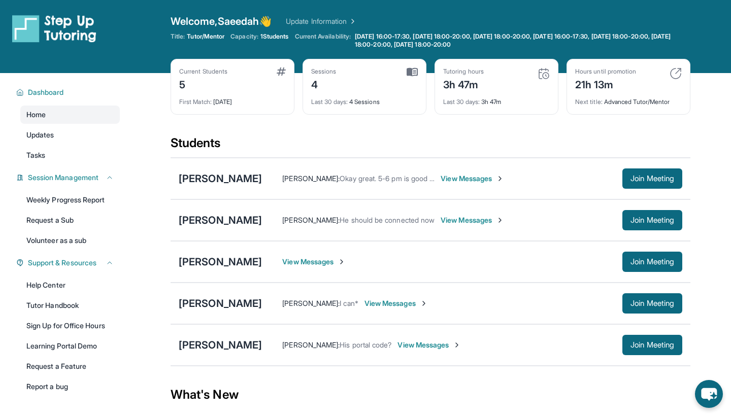 This screenshot has width=731, height=416. Describe the element at coordinates (36, 115) in the screenshot. I see `span: Home` at that location.